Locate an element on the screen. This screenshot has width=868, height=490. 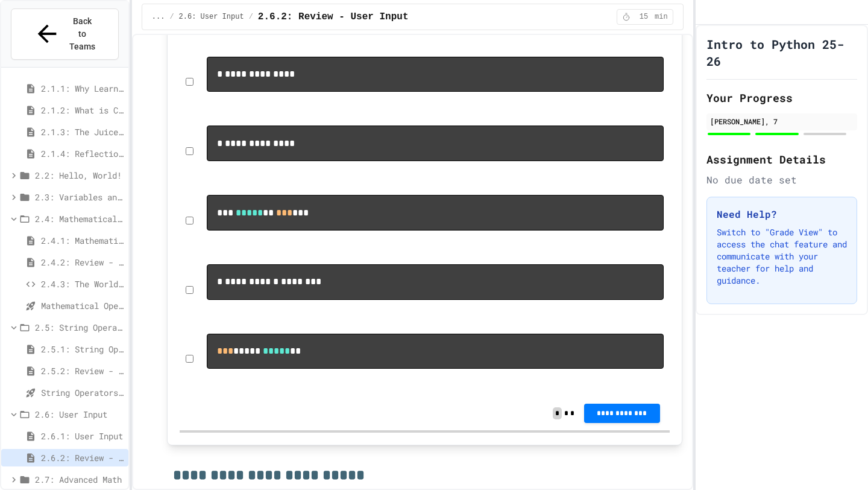
h1: Intro to Python 25-26 is located at coordinates (782, 53).